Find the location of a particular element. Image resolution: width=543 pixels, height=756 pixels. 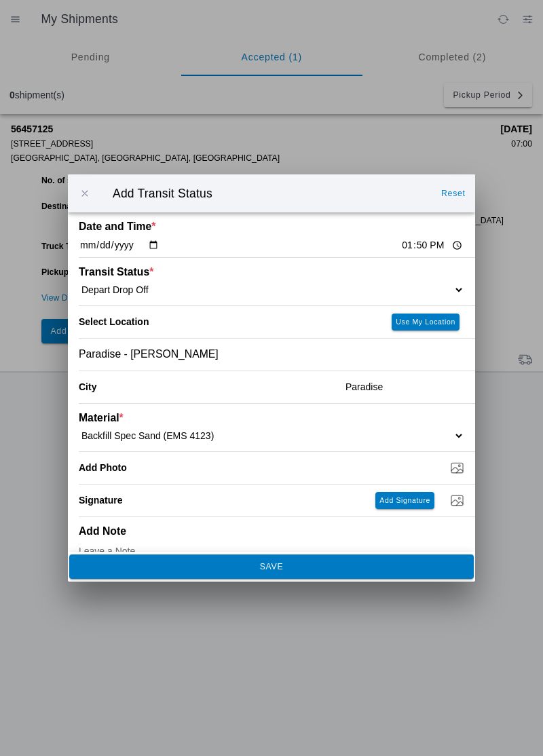

ion-label: City is located at coordinates (206, 387).